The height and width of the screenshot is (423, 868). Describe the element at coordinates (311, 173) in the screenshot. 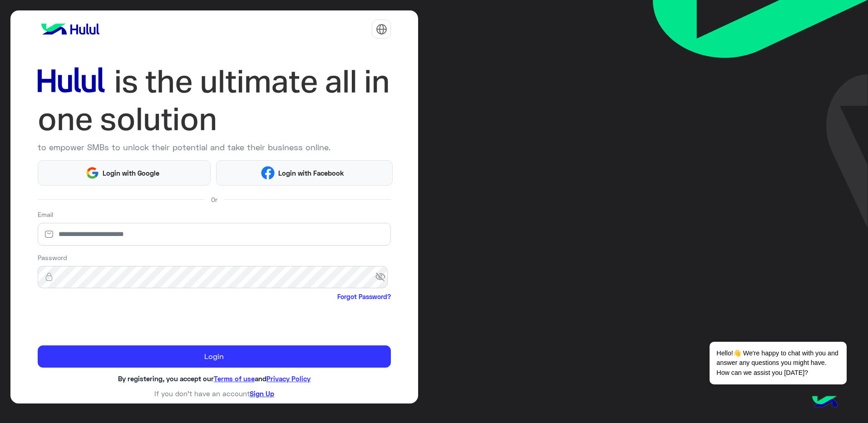

I see `span: Login with Facebook` at that location.